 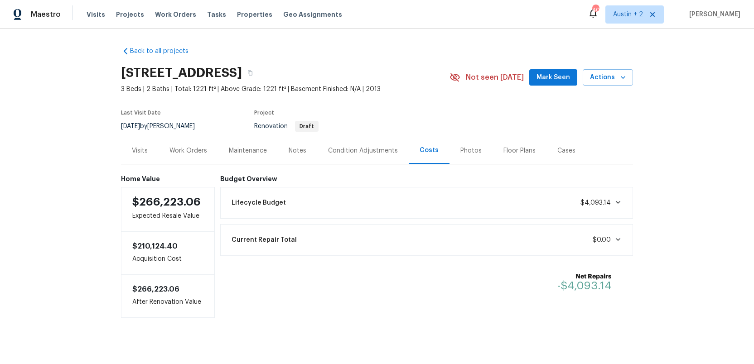 I want to click on div: 40, so click(x=595, y=10).